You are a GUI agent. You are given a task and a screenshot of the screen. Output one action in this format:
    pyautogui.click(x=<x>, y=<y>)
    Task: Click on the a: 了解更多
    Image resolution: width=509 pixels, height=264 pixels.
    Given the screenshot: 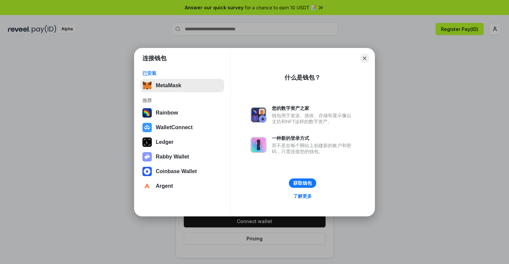 What is the action you would take?
    pyautogui.click(x=302, y=196)
    